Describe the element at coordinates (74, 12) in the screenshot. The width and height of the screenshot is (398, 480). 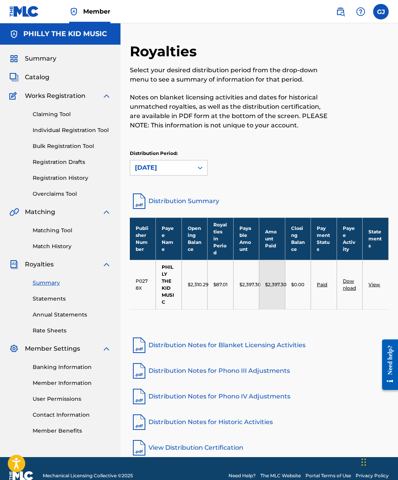
I see `img: Top Rightsholder` at that location.